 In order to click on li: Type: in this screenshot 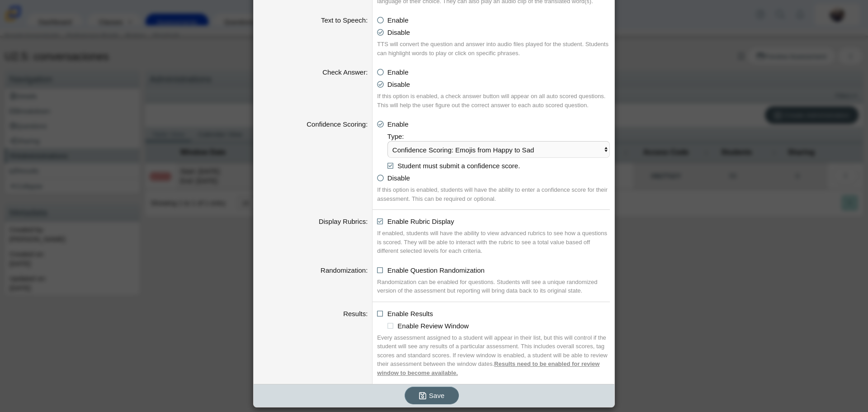, I will do `click(499, 151)`.